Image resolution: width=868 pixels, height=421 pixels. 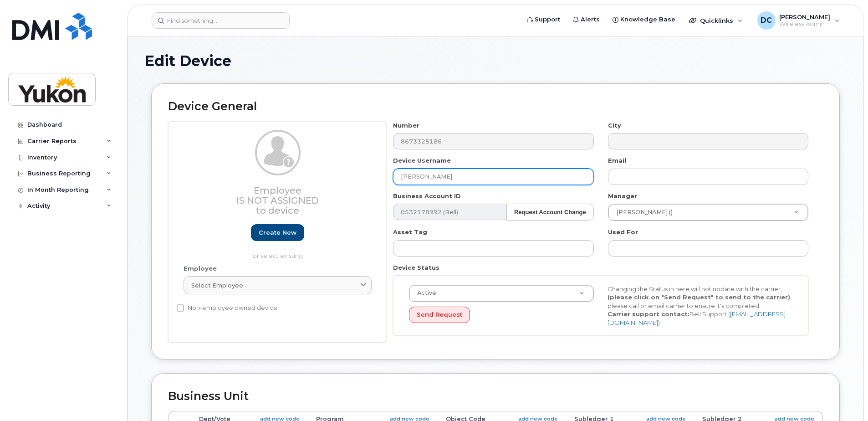 I want to click on strong: (please click on "Send Request" to send to the carrier), so click(x=699, y=297).